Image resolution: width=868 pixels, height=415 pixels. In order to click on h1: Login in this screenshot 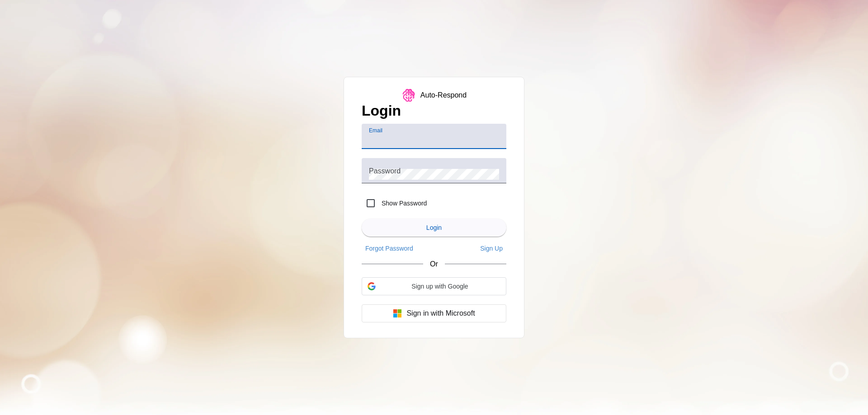, I will do `click(434, 113)`.